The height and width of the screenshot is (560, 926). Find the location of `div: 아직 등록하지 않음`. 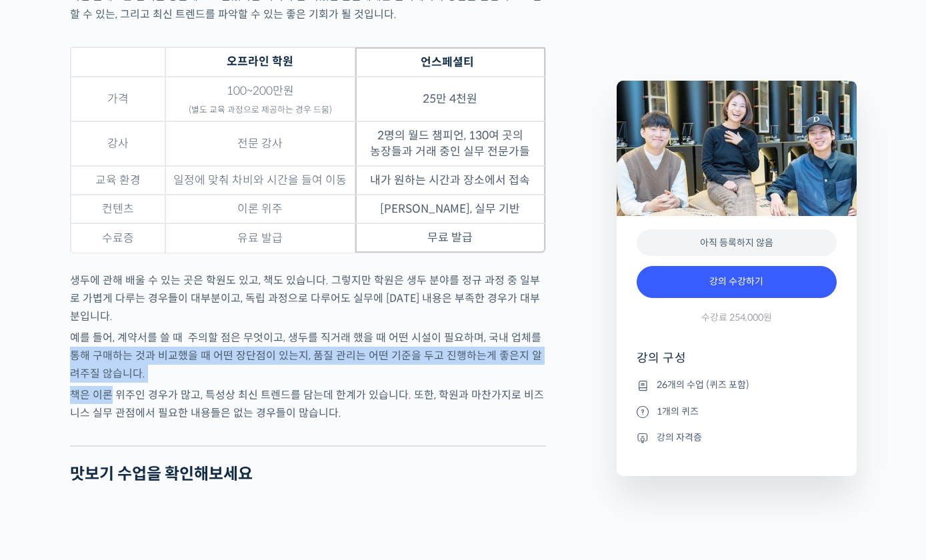

div: 아직 등록하지 않음 is located at coordinates (737, 242).